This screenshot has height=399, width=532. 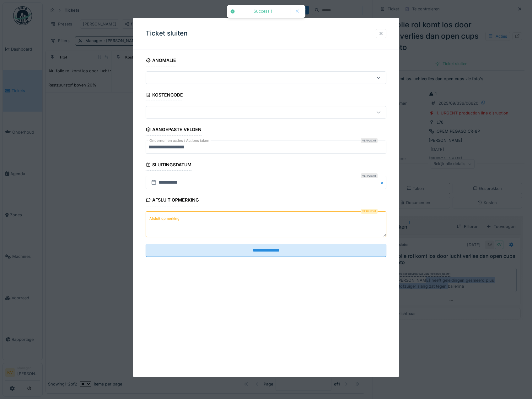 What do you see at coordinates (179, 141) in the screenshot?
I see `label: Ondernomen acties / Actions taken` at bounding box center [179, 141].